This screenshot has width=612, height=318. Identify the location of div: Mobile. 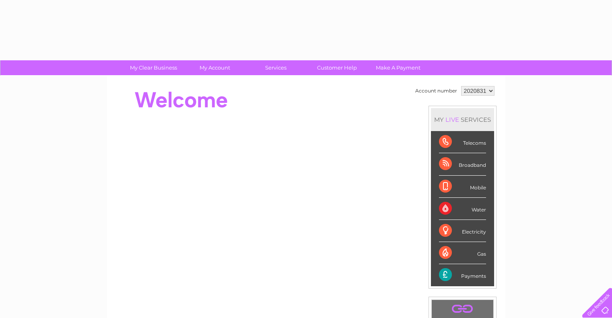
(462, 187).